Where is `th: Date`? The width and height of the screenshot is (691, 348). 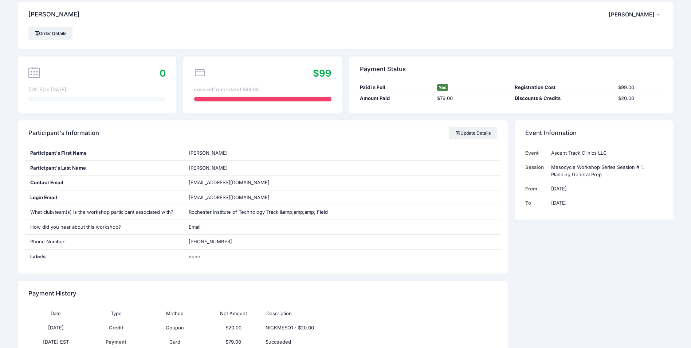
th: Date is located at coordinates (58, 313).